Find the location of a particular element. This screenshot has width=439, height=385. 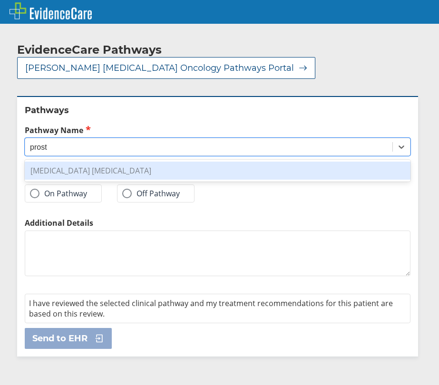

label: On Pathway is located at coordinates (59, 194).